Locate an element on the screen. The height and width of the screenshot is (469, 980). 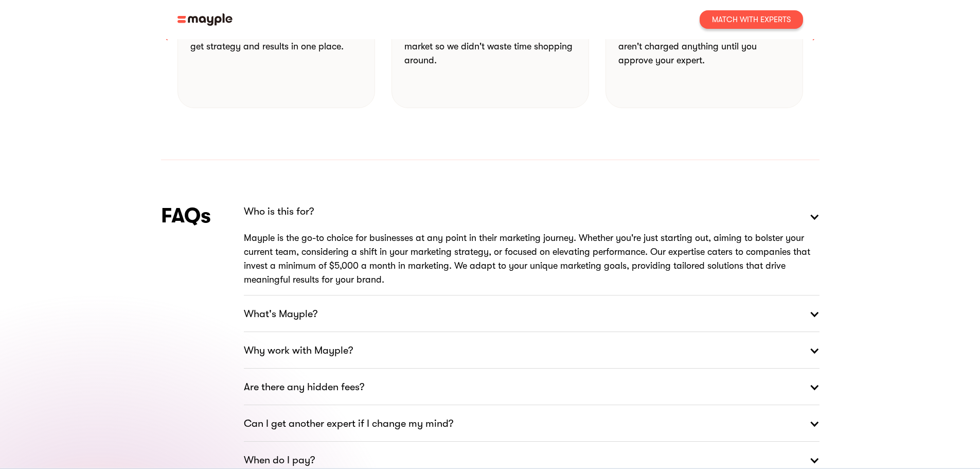
strong: Are there any hidden fees? is located at coordinates (304, 387).